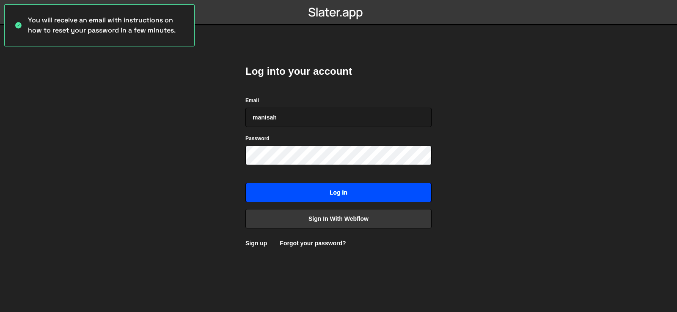  Describe the element at coordinates (338, 219) in the screenshot. I see `a: Sign in with Webflow` at that location.